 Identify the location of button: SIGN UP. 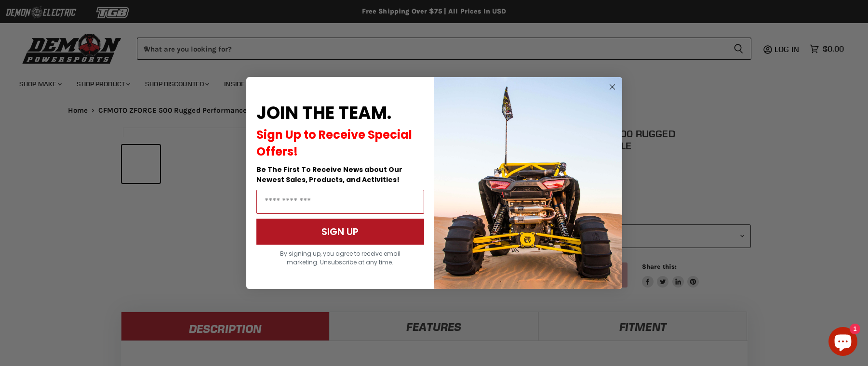
(341, 232).